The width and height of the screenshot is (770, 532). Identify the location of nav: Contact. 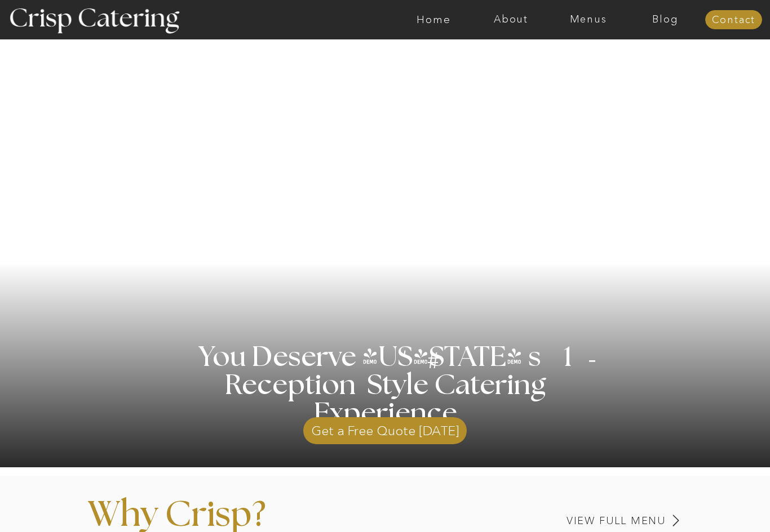
(733, 20).